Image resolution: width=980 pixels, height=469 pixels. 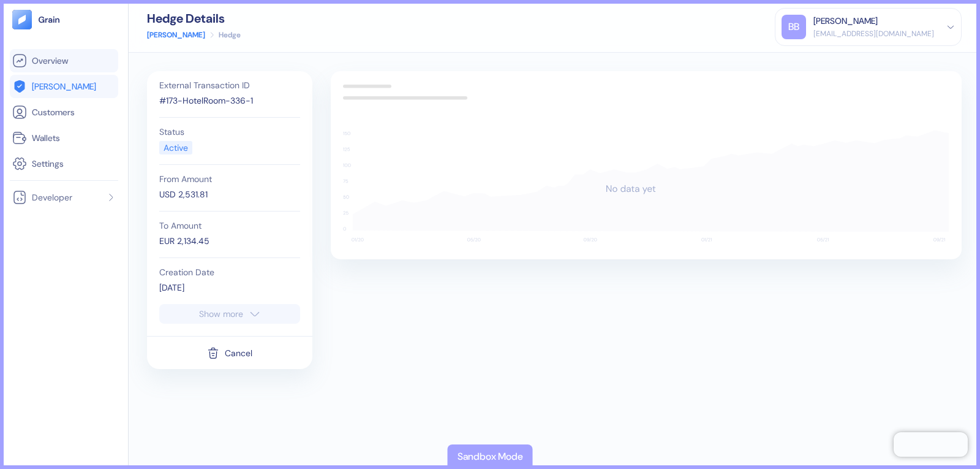 What do you see at coordinates (64, 163) in the screenshot?
I see `a: Settings` at bounding box center [64, 163].